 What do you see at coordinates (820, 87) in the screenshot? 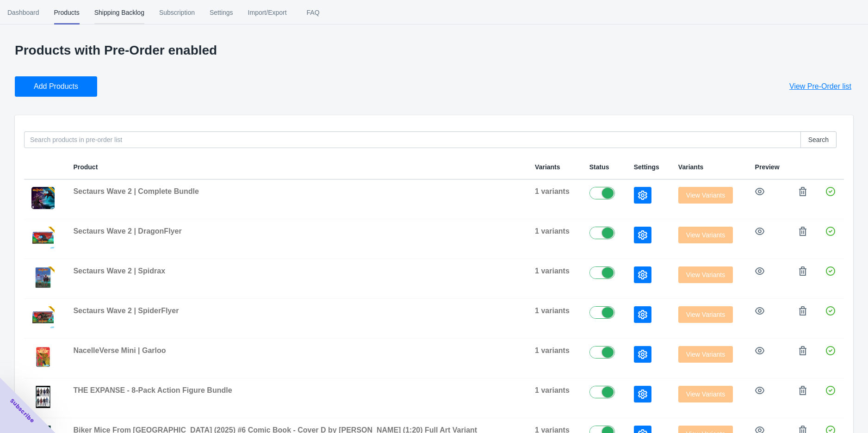
I see `button: View Pre-Order list` at bounding box center [820, 87].